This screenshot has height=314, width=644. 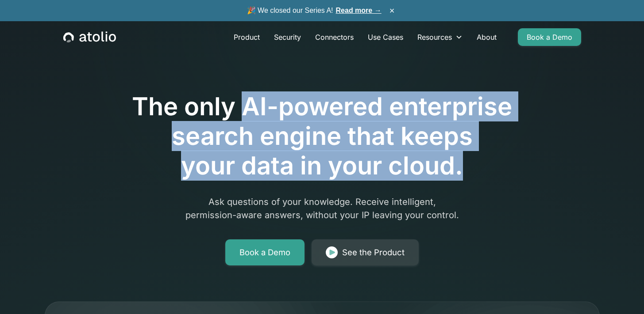 I want to click on a: Use Cases, so click(x=385, y=37).